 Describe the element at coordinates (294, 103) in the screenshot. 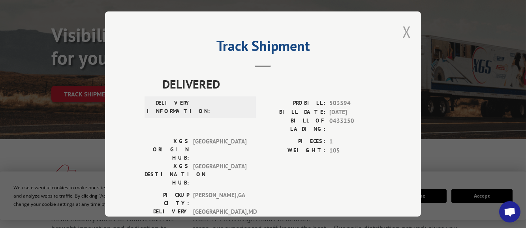

I see `label: PROBILL:` at that location.